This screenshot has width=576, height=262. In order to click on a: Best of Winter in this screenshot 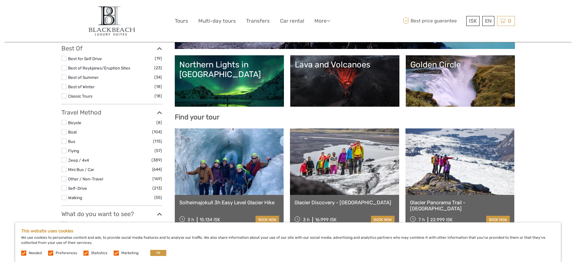, I will do `click(81, 87)`.